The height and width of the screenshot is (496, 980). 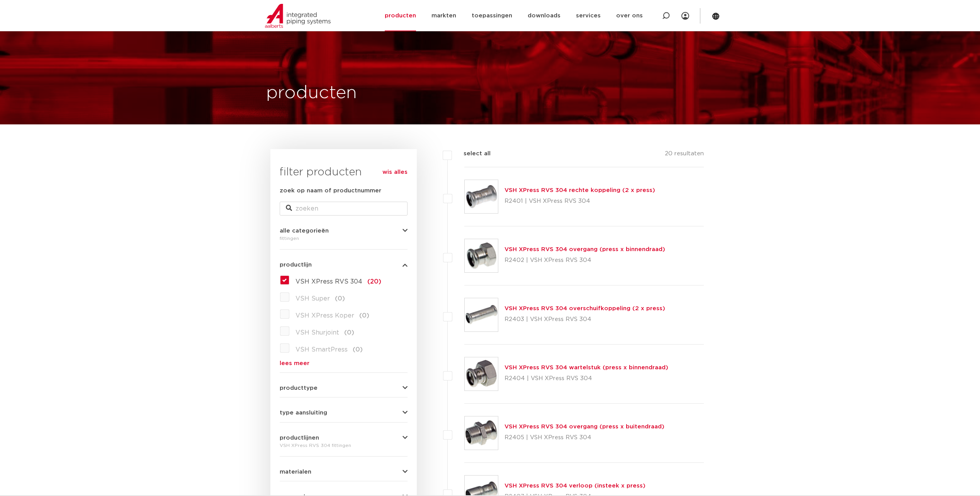 What do you see at coordinates (343, 472) in the screenshot?
I see `button: materialen` at bounding box center [343, 472].